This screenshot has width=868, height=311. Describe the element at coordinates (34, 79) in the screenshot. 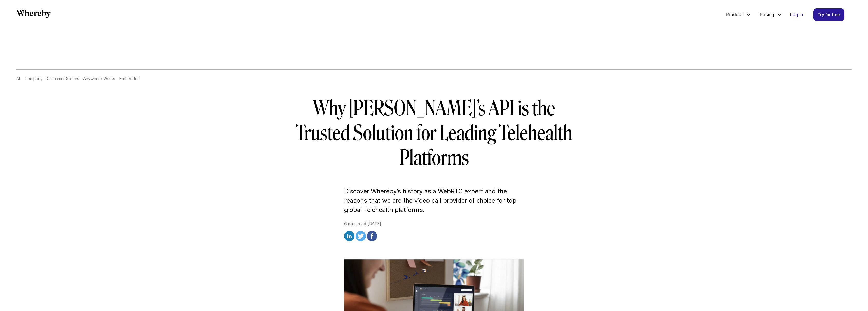

I see `a: Company` at that location.